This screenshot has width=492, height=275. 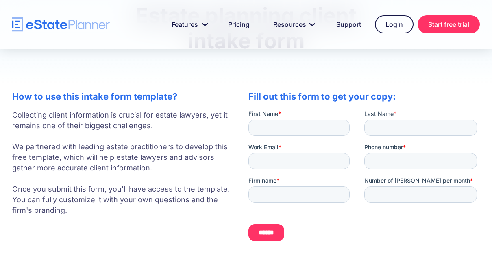 What do you see at coordinates (293, 24) in the screenshot?
I see `a: Resources` at bounding box center [293, 24].